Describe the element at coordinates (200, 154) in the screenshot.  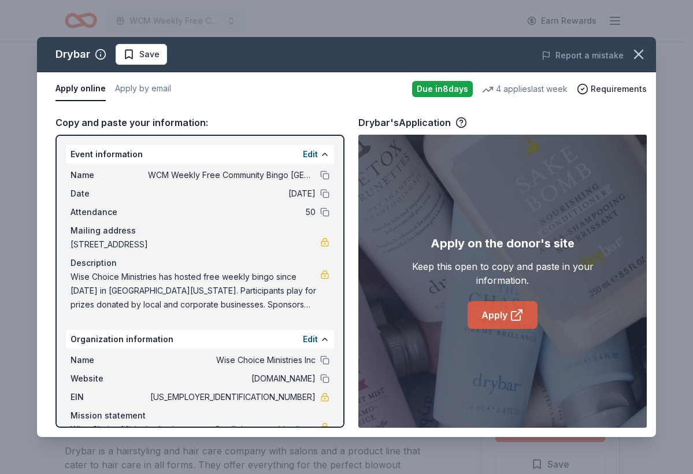
I see `div: Event information` at that location.